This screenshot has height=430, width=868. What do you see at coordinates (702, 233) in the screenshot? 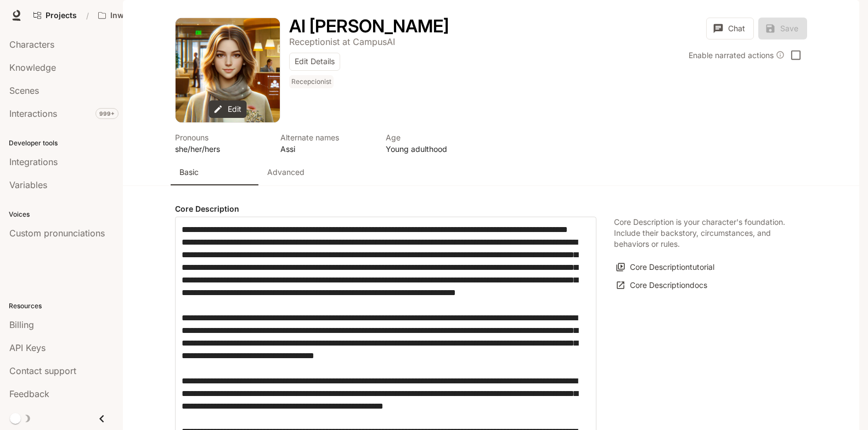
I see `p: Core Description is your character's foundation. Include their backstory, circumstances, and beha...` at bounding box center [702, 233].